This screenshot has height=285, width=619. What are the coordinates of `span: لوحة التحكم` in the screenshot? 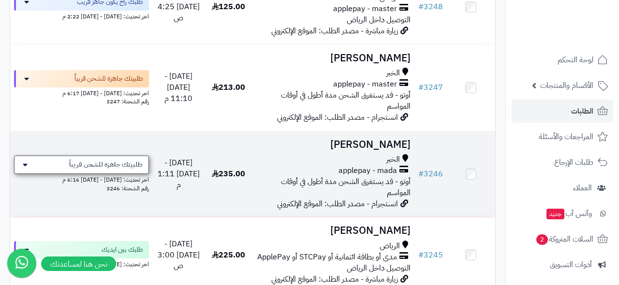 It's located at (576, 60).